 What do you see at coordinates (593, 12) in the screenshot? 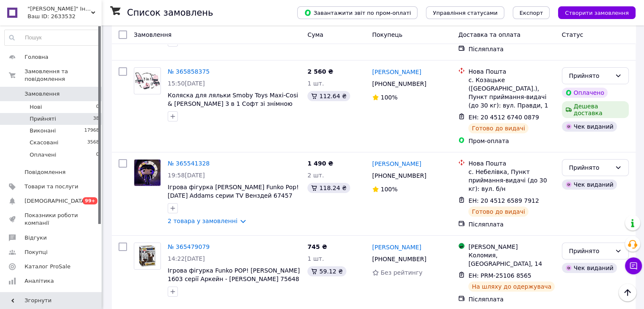
I see `a: Створити замовлення` at bounding box center [593, 12].